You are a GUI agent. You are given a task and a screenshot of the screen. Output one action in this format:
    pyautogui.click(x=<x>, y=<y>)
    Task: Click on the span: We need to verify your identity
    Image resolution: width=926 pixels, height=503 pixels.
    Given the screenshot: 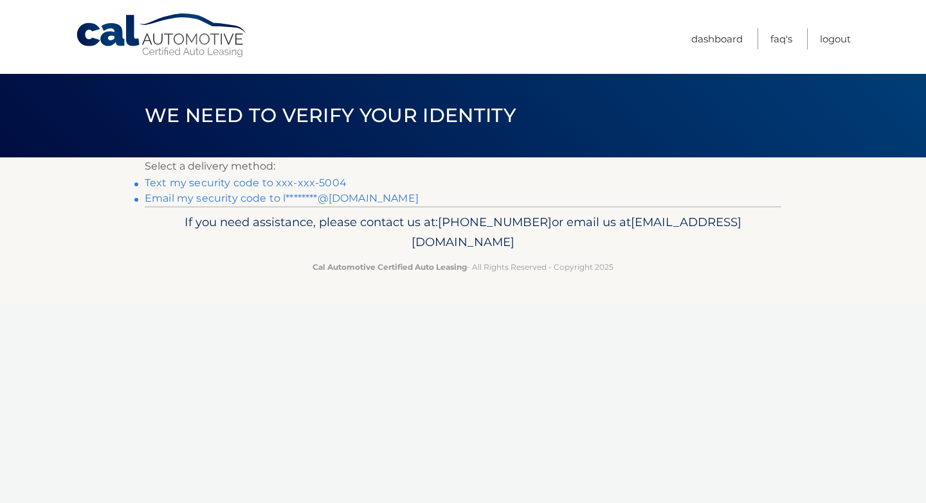 What is the action you would take?
    pyautogui.click(x=330, y=115)
    